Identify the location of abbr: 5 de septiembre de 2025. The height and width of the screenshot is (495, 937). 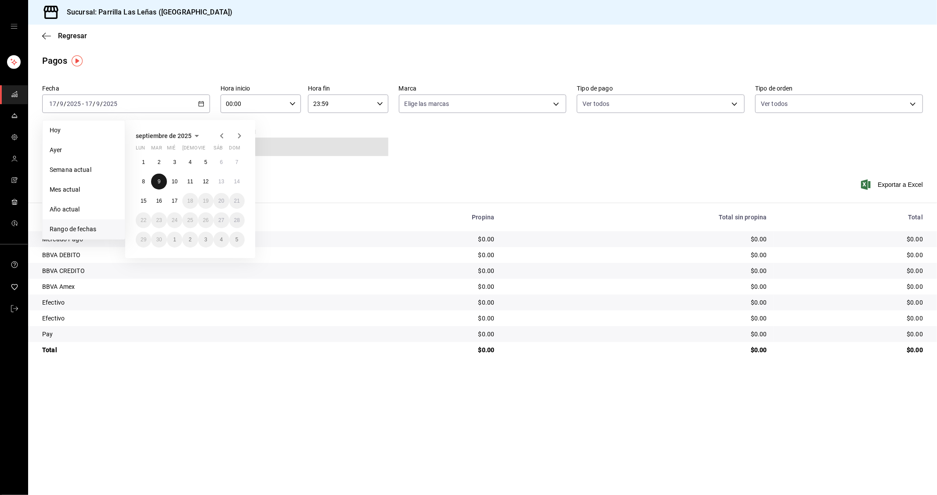
(206, 162).